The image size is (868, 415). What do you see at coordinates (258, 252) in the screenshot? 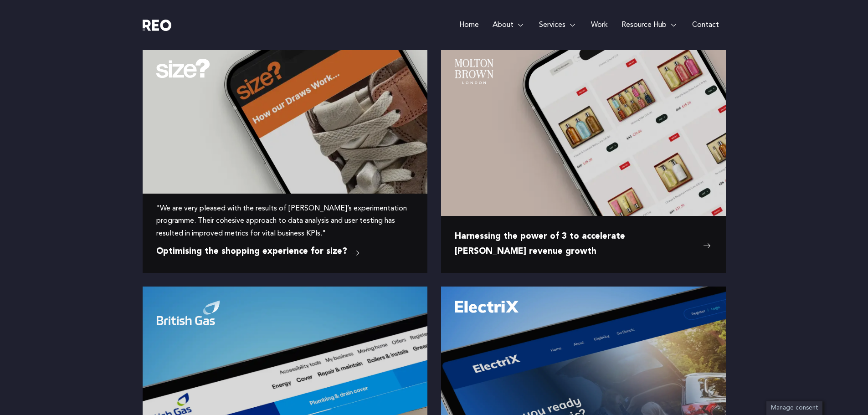
I see `a: Optimising the shopping experience for size?` at bounding box center [258, 252].